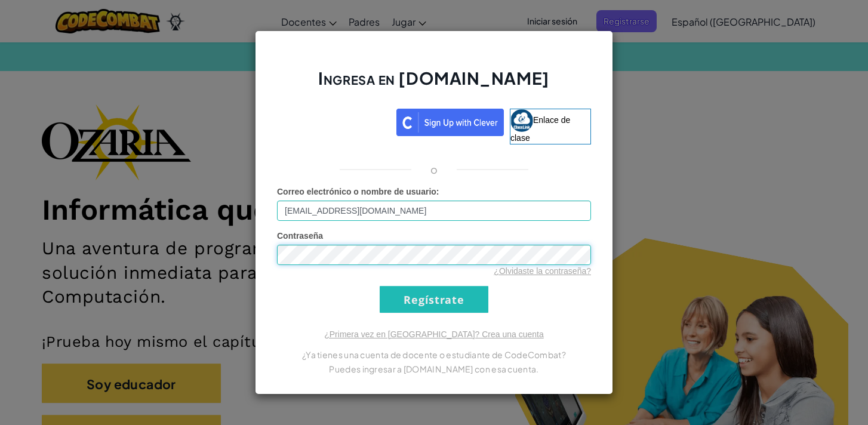  Describe the element at coordinates (542, 271) in the screenshot. I see `a: ¿Olvidaste la contraseña?` at that location.